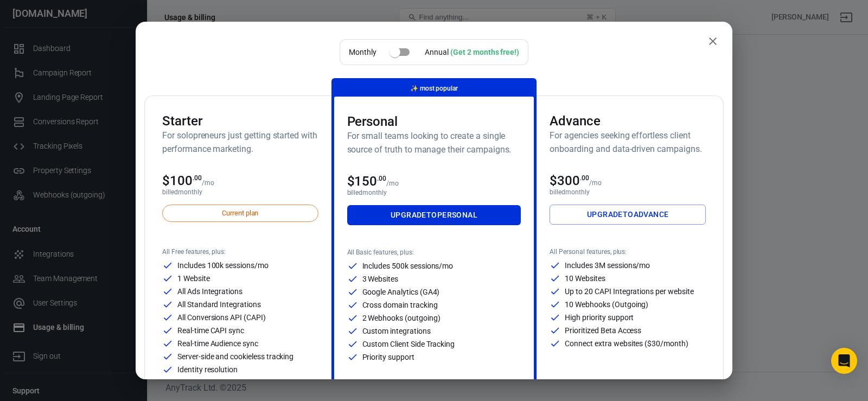 The image size is (868, 401). What do you see at coordinates (713, 41) in the screenshot?
I see `button: close` at bounding box center [713, 41].